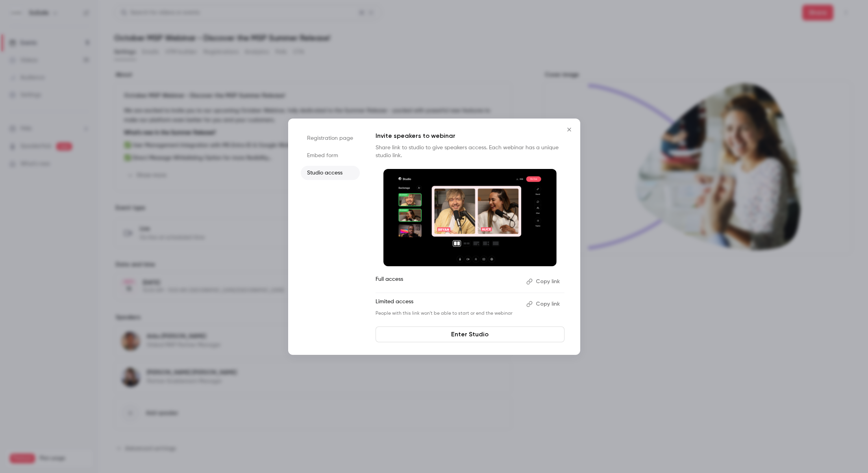 The width and height of the screenshot is (868, 473). I want to click on img: Invite speakers to webinar, so click(470, 218).